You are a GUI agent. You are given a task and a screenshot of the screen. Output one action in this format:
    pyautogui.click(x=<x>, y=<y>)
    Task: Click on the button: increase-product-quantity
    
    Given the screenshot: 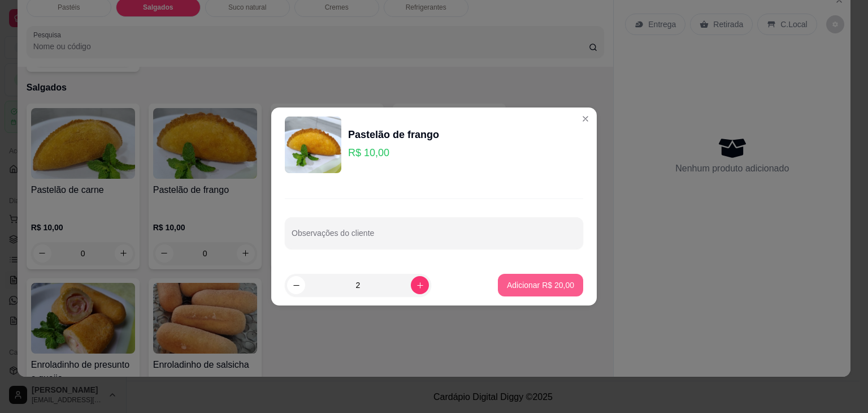 What is the action you would take?
    pyautogui.click(x=420, y=285)
    